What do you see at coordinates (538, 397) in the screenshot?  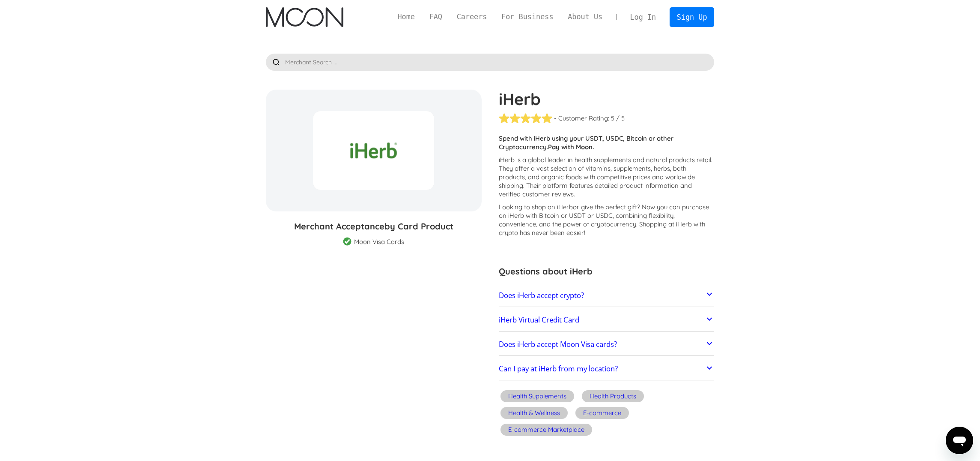 I see `a: Health Supplements` at bounding box center [538, 397].